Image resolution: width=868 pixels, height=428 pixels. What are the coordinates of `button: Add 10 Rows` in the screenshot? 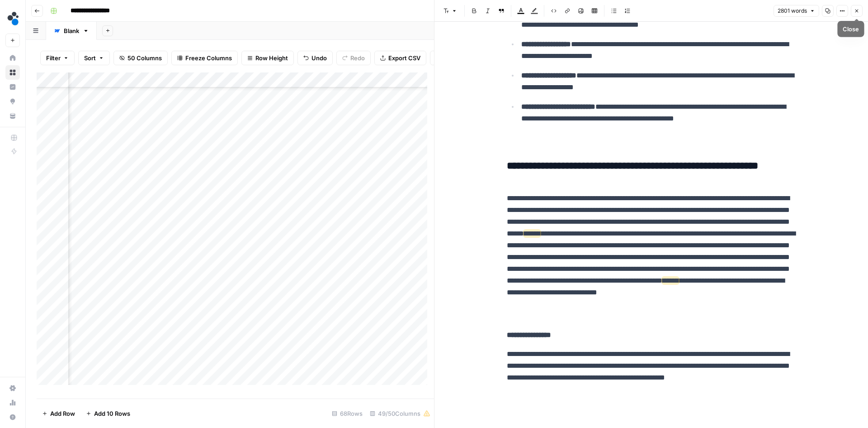 It's located at (108, 413).